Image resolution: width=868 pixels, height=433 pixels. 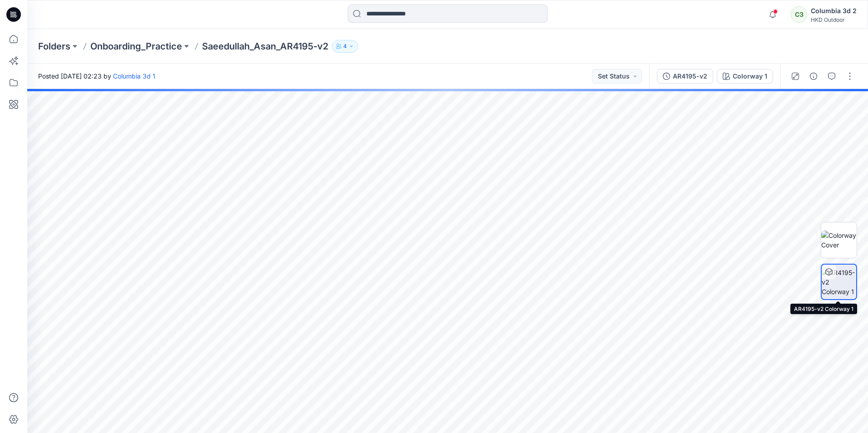 I want to click on div: Colorway 1, so click(x=750, y=76).